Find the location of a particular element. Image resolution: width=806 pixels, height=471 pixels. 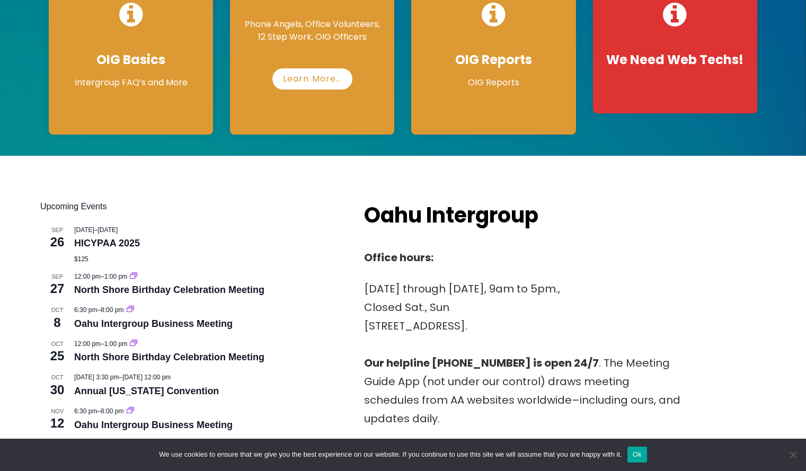

span: 30 is located at coordinates (57, 390).